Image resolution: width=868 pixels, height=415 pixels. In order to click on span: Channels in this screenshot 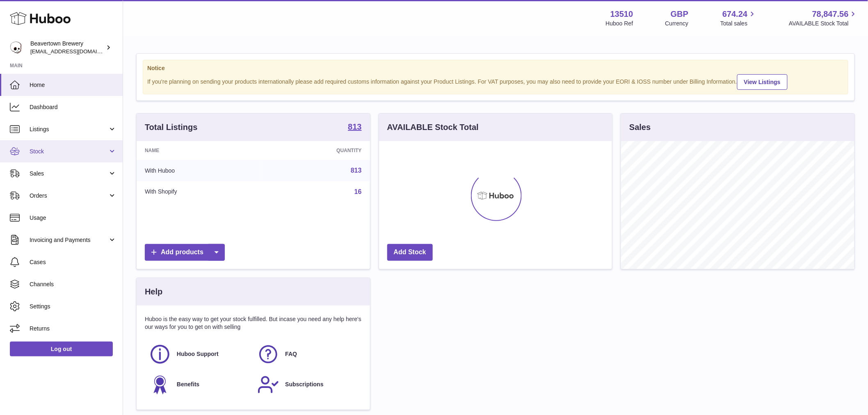, I will do `click(73, 284)`.